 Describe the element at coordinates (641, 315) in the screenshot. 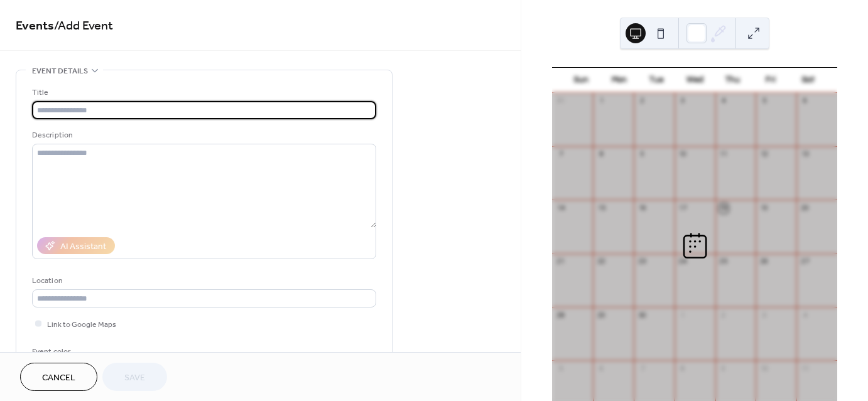

I see `div: 30` at that location.